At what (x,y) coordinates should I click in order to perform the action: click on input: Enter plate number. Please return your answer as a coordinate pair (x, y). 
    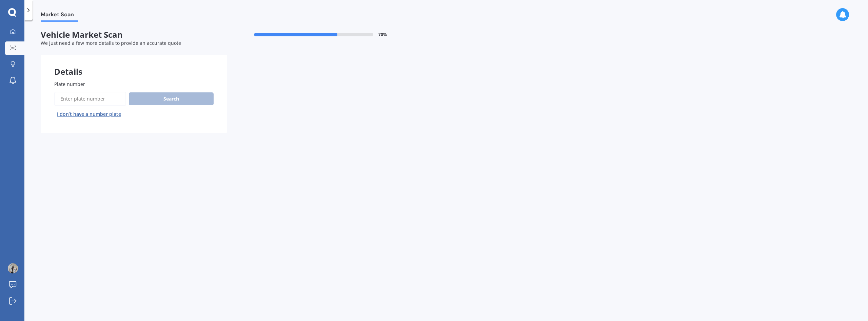
    Looking at the image, I should click on (90, 99).